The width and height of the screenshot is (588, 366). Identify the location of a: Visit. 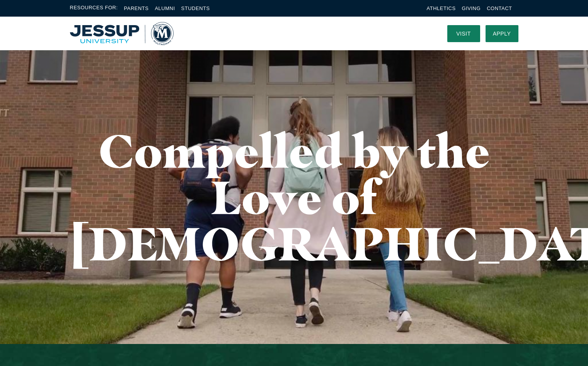
(463, 34).